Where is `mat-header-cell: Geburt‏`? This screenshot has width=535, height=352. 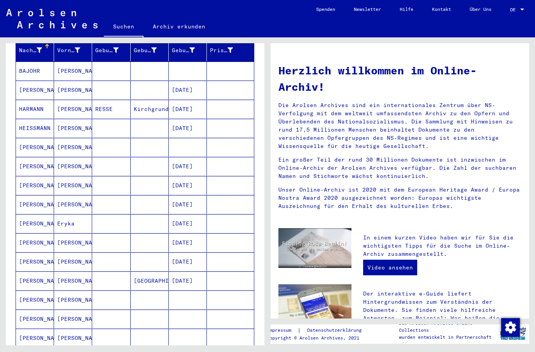
mat-header-cell: Geburt‏ is located at coordinates (150, 50).